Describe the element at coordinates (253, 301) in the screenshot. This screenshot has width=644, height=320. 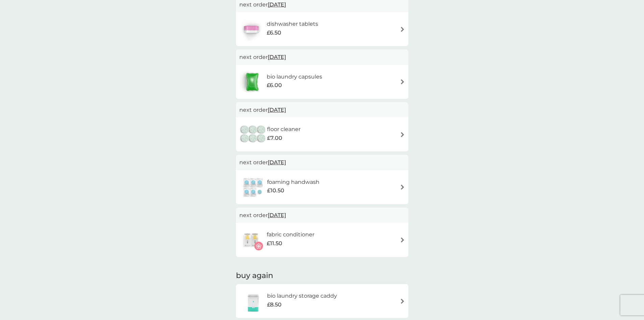
I see `img: bio laundry storage caddy` at that location.